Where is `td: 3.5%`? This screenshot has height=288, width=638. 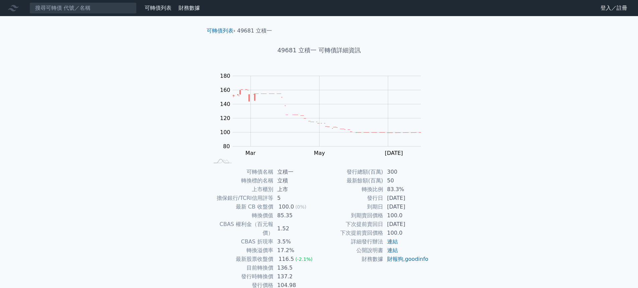
td: 3.5% is located at coordinates (296, 241).